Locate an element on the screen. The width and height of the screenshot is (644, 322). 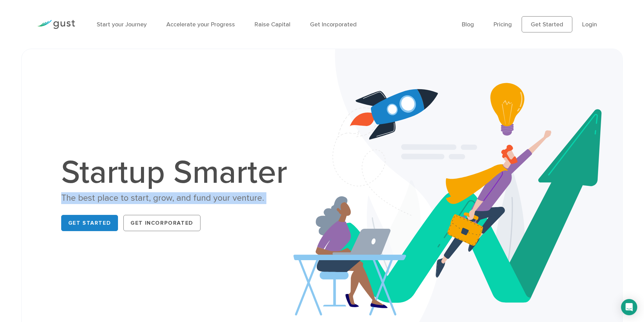
h1: Startup Smarter is located at coordinates (178, 172).